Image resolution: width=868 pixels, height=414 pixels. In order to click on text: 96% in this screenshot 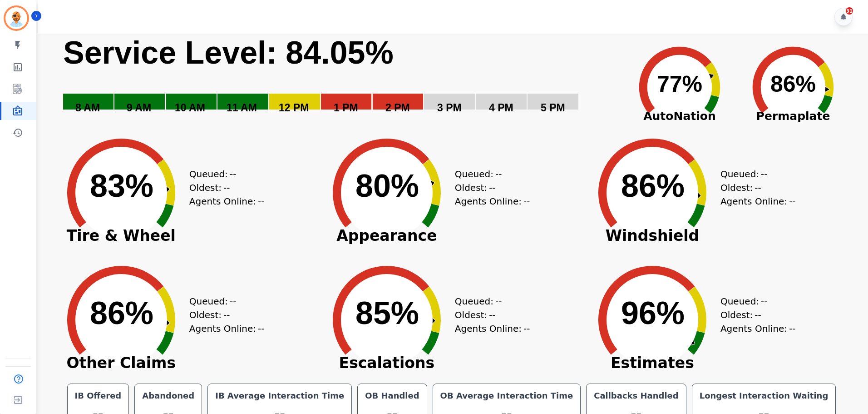, I will do `click(653, 313)`.